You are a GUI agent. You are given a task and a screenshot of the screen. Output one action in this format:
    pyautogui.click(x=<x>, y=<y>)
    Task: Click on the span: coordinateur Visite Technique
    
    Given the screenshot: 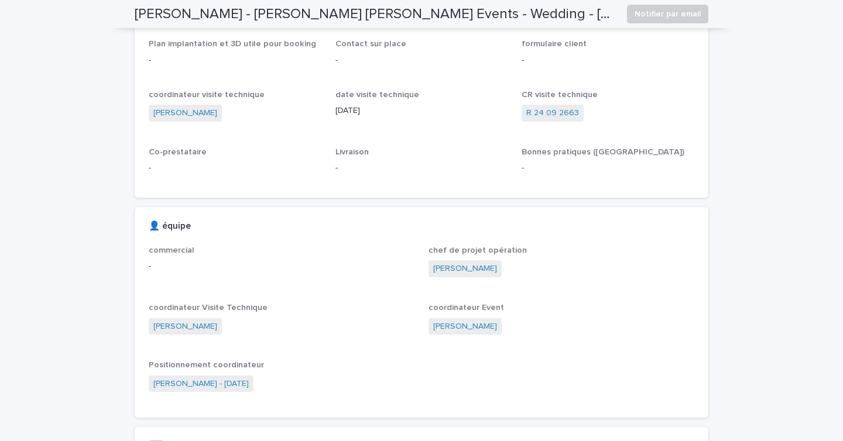 What is the action you would take?
    pyautogui.click(x=208, y=308)
    